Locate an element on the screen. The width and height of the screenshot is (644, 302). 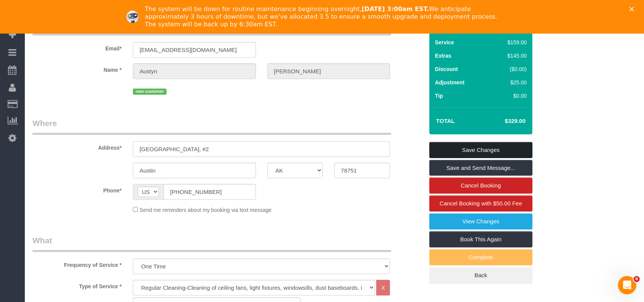
legend: What is located at coordinates (212, 243).